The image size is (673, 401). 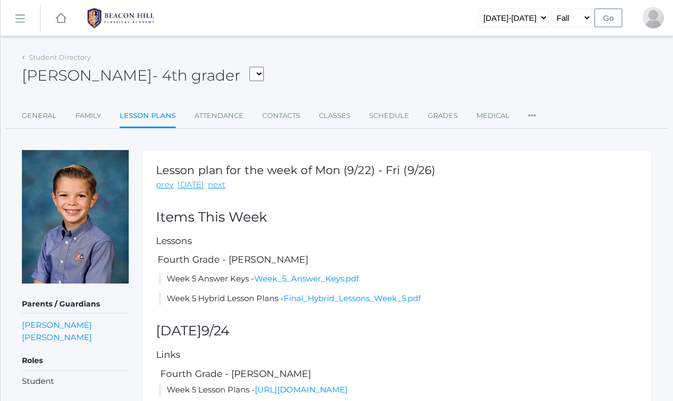 What do you see at coordinates (147, 116) in the screenshot?
I see `a: Lesson Plans` at bounding box center [147, 116].